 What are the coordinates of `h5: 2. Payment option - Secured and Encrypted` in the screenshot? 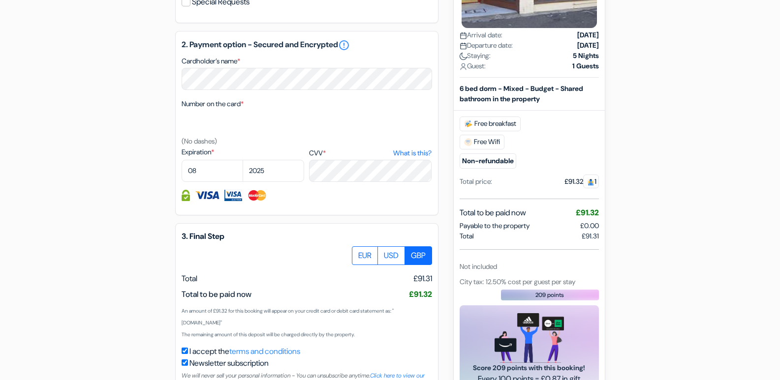 It's located at (307, 45).